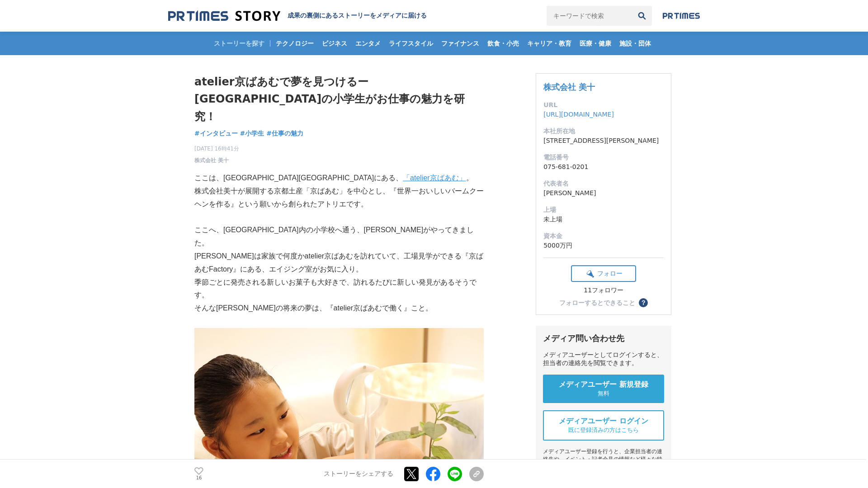 Image resolution: width=868 pixels, height=488 pixels. I want to click on a: エンタメ, so click(368, 44).